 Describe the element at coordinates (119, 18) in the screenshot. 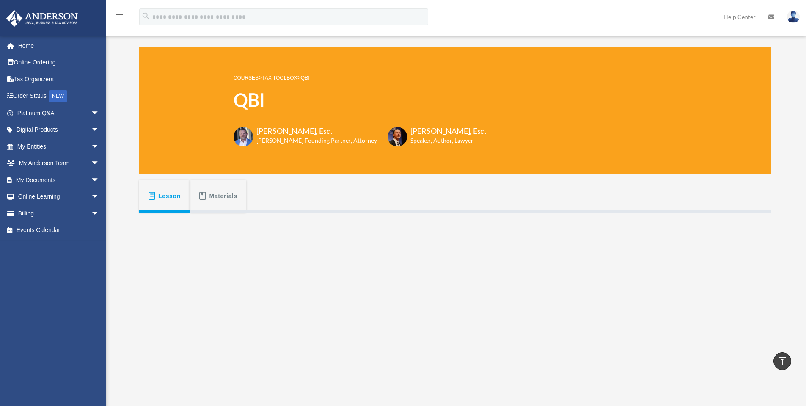

I see `a: menu` at that location.